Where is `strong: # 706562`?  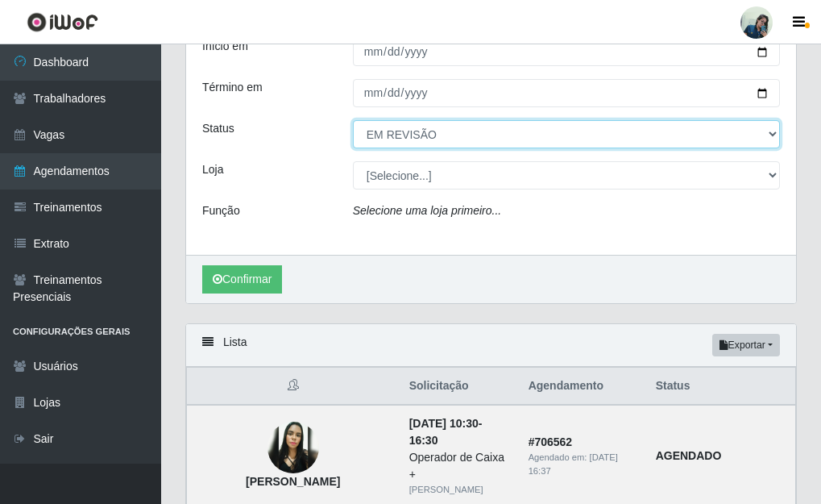
strong: # 706562 is located at coordinates (550, 441).